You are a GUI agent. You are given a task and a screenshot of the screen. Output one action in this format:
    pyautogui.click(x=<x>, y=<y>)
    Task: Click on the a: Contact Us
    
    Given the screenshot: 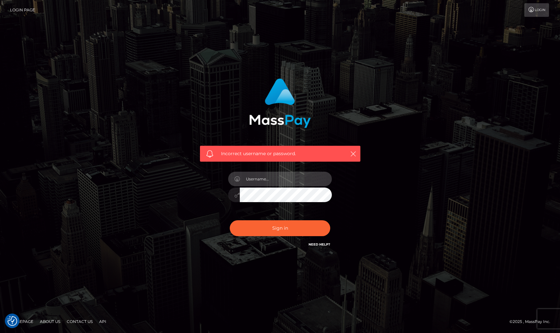 What is the action you would take?
    pyautogui.click(x=80, y=322)
    